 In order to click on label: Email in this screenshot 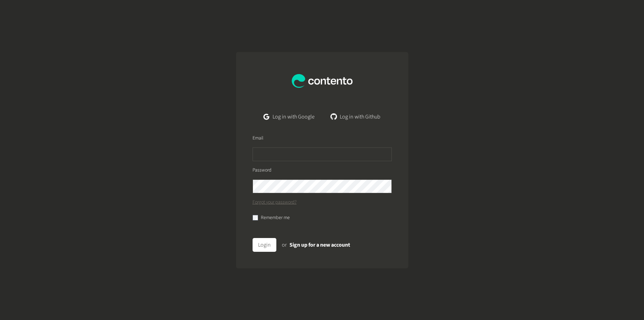, I will do `click(258, 138)`.